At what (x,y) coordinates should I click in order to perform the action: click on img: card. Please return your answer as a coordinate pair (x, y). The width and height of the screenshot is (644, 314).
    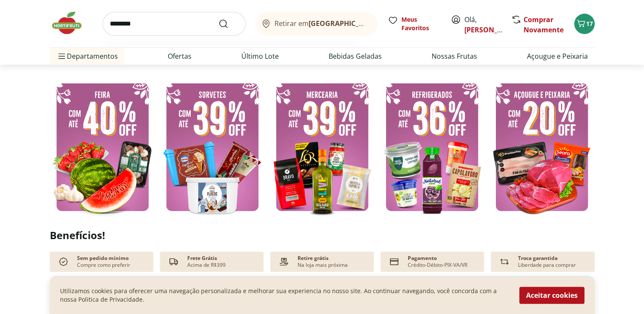
    Looking at the image, I should click on (394, 262).